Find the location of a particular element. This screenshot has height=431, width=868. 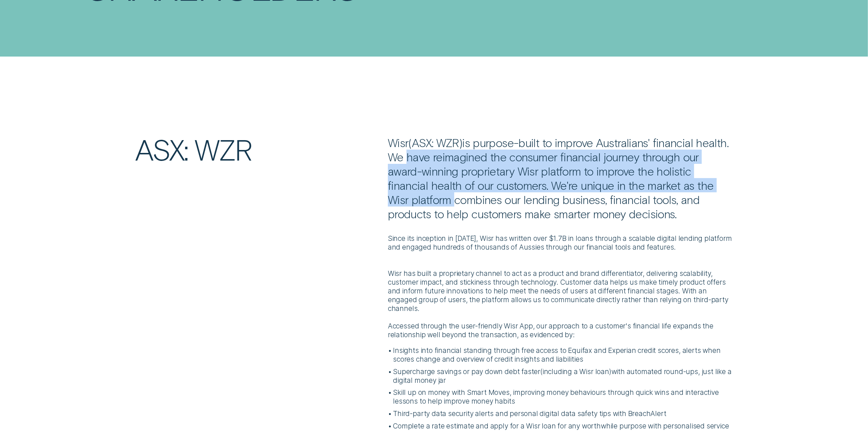

p: Supercharge savings or pay down debt faster including a Wisr loan with automated round-ups, just ... is located at coordinates (562, 376).